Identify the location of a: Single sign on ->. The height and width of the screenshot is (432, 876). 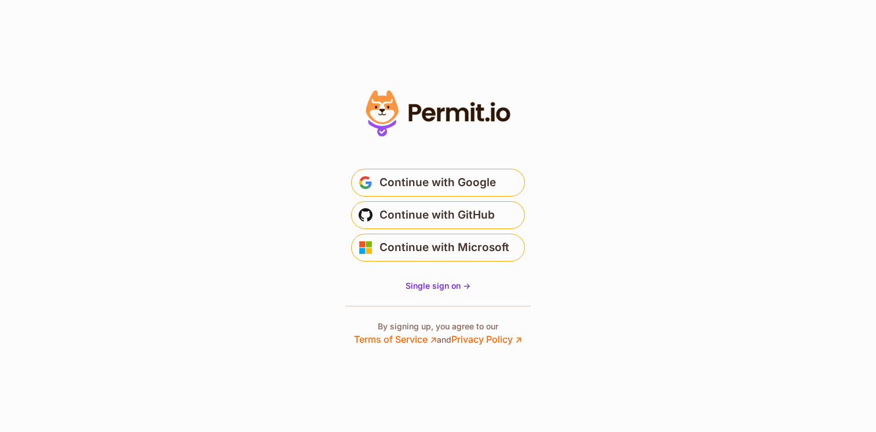
(438, 286).